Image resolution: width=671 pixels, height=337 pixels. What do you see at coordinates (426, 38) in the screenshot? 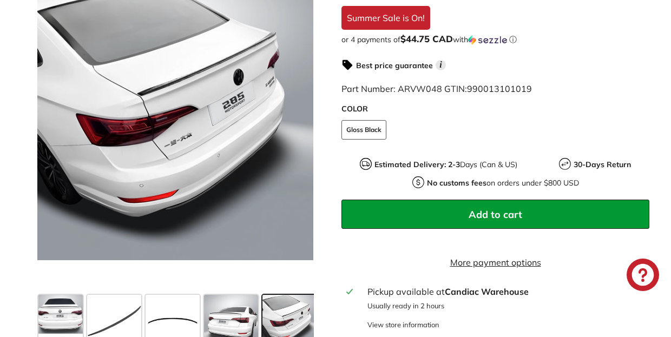
I see `span: $44.75 CAD` at bounding box center [426, 38].